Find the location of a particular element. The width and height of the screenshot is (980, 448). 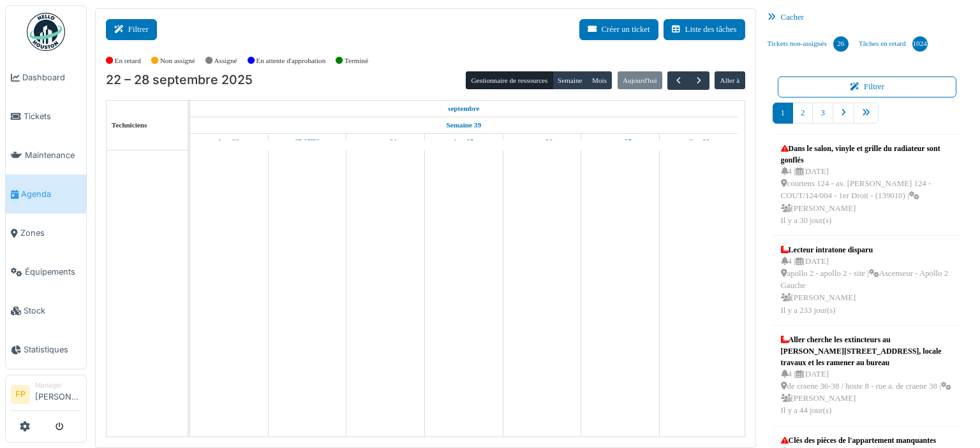

a: Liste des tâches is located at coordinates (704, 30).